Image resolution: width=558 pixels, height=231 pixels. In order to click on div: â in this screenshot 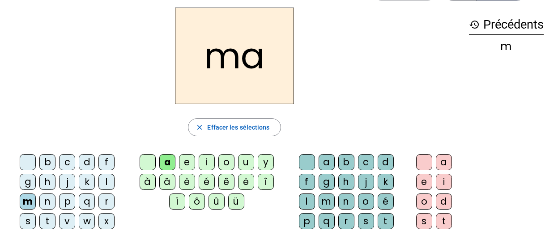, I will do `click(167, 182)`.